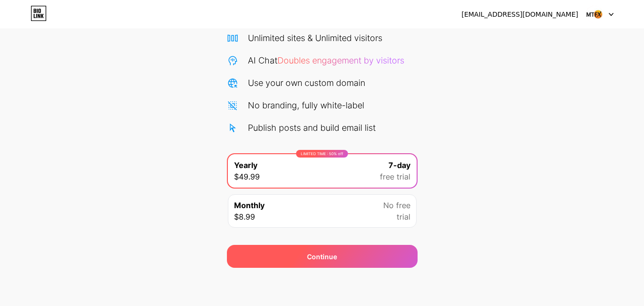 The height and width of the screenshot is (306, 644). Describe the element at coordinates (395, 177) in the screenshot. I see `span: free trial` at that location.